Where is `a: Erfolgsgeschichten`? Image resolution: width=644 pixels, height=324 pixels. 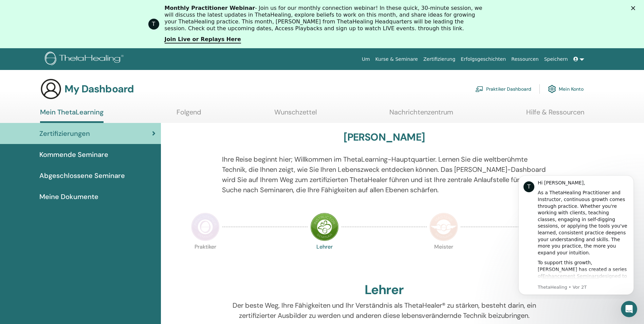
a: Erfolgsgeschichten is located at coordinates (483, 59).